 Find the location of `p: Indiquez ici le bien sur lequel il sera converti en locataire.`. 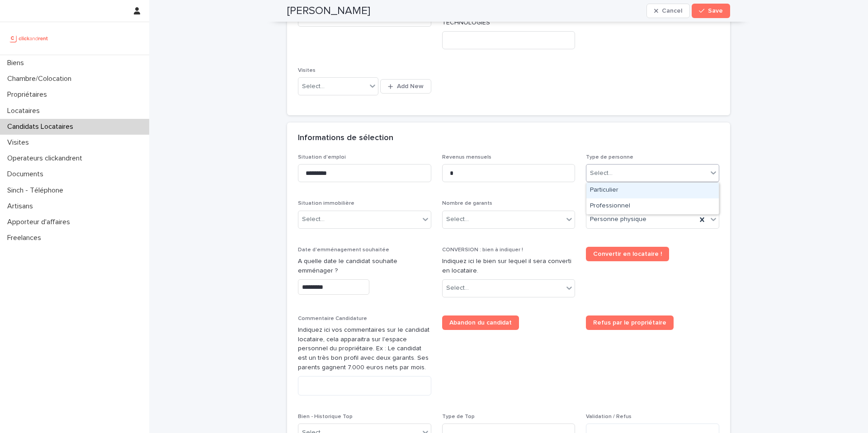

p: Indiquez ici le bien sur lequel il sera converti en locataire. is located at coordinates (509, 266).